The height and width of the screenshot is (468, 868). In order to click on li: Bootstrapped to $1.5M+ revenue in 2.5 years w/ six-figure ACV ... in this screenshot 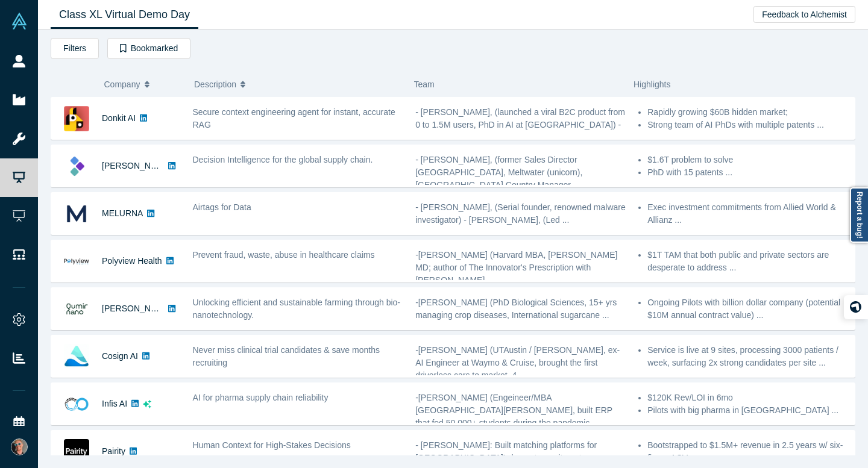, I will do `click(747, 452)`.